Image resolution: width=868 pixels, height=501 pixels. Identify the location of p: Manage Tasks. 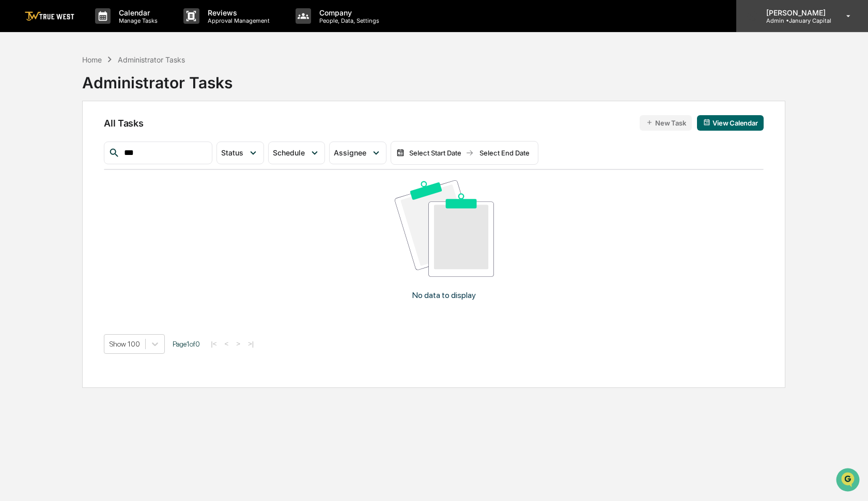
(136, 21).